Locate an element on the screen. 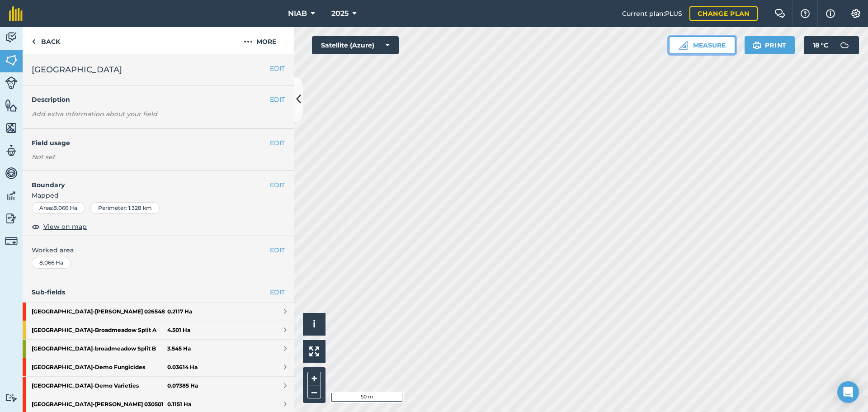  img: fieldmargin Logo is located at coordinates (16, 13).